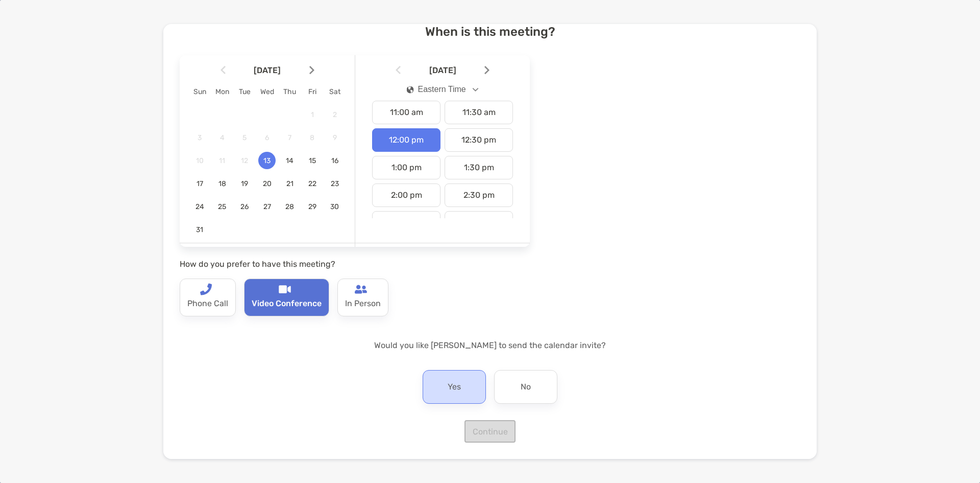 The image size is (980, 483). I want to click on div: 12:00 pm, so click(407, 140).